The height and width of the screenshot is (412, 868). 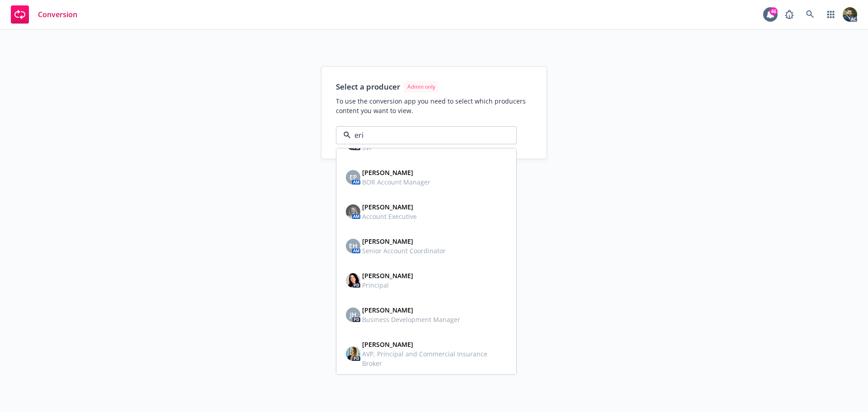 I want to click on span: Account Executive, so click(x=389, y=216).